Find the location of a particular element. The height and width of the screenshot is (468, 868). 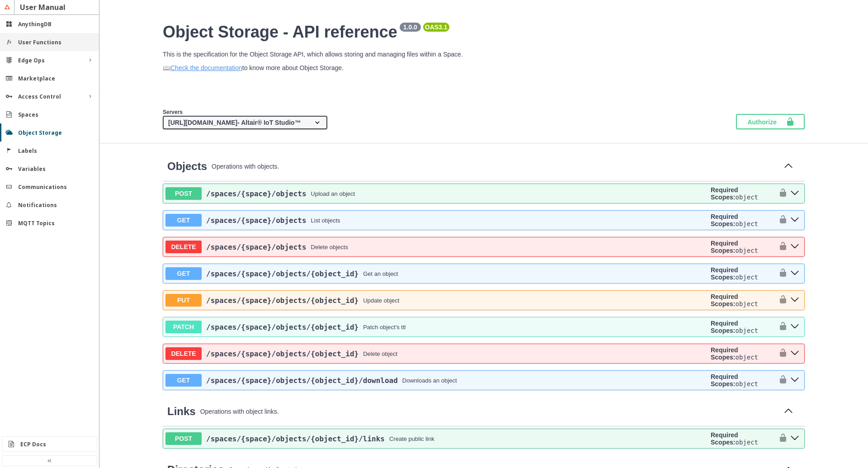

button: POST/spaces/{space}/objectsUpload an object is located at coordinates (436, 194).